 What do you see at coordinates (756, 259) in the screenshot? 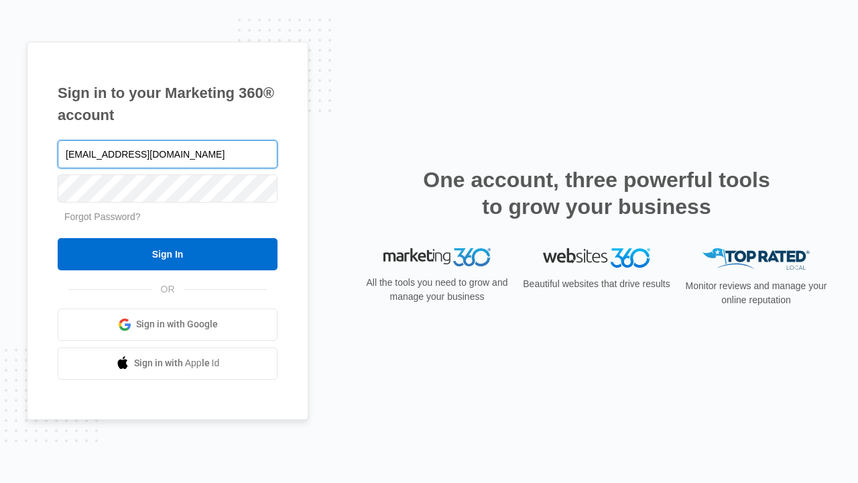
I see `img: Top Rated Local` at bounding box center [756, 259].